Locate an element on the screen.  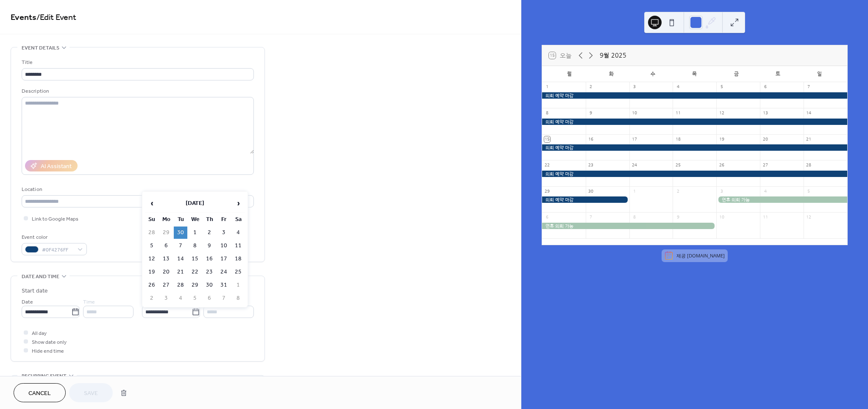
td: 14 is located at coordinates (181, 259).